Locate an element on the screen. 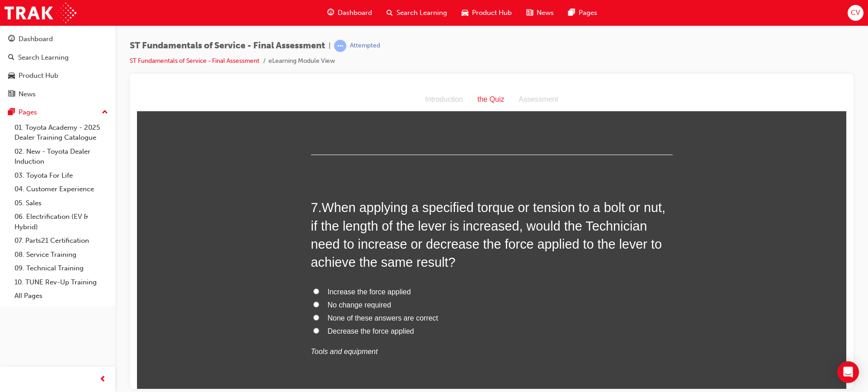 This screenshot has height=392, width=868. span: No change required is located at coordinates (223, 217).